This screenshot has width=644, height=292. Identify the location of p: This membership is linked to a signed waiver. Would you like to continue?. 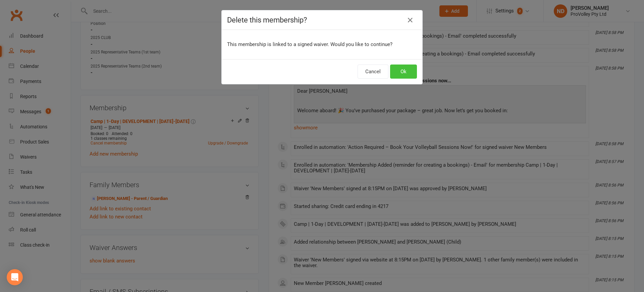
(322, 44).